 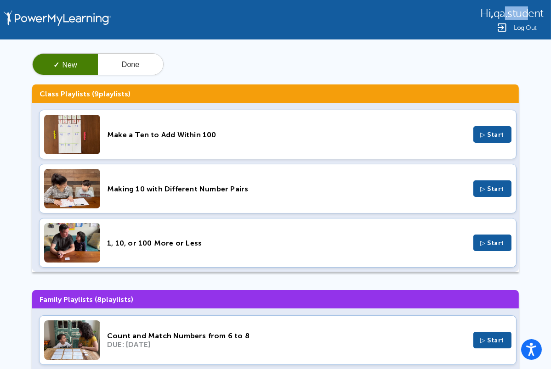 I want to click on div: 1, 10, or 100 More or Less, so click(x=287, y=243).